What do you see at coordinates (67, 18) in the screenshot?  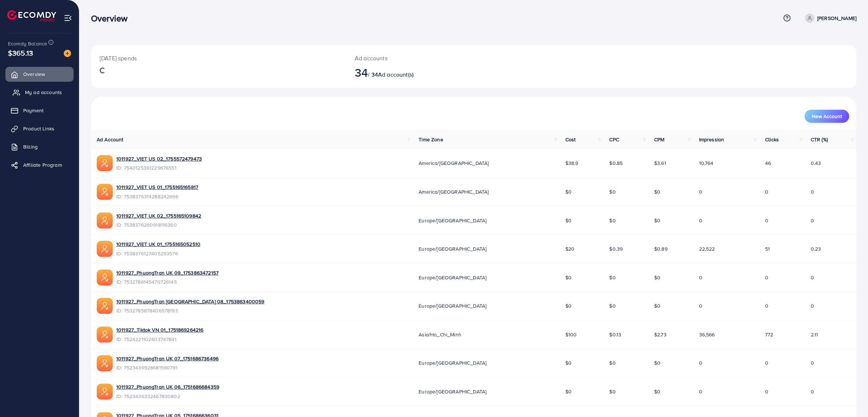 I see `img: menu` at bounding box center [67, 18].